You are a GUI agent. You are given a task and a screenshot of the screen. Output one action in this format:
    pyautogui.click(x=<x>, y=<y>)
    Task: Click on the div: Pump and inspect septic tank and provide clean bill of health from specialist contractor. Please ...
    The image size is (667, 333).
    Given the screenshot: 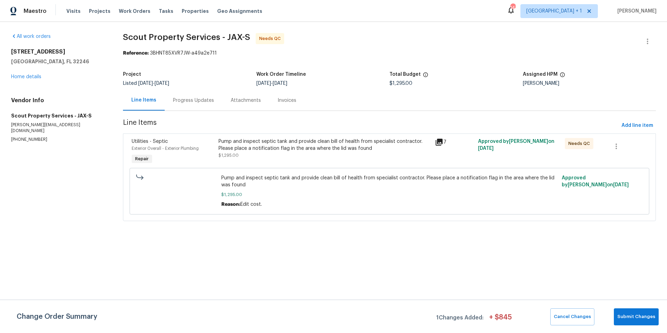 What is the action you would take?
    pyautogui.click(x=325, y=145)
    